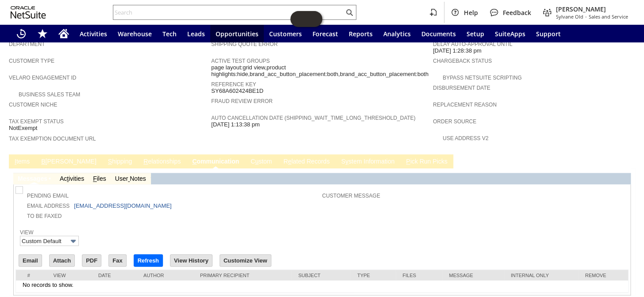  What do you see at coordinates (64, 33) in the screenshot?
I see `svg: Home` at bounding box center [64, 33].